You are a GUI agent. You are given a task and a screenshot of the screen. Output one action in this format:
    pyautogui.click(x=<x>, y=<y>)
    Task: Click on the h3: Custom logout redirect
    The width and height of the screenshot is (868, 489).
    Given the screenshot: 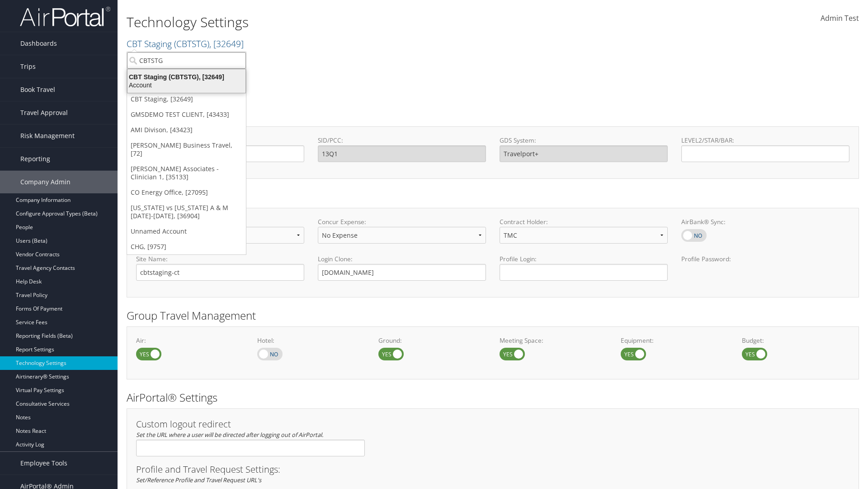 What is the action you would take?
    pyautogui.click(x=250, y=424)
    